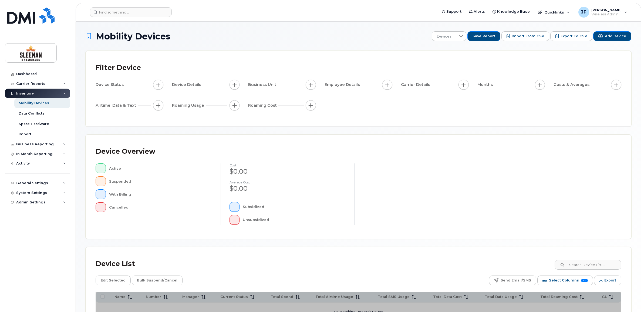 This screenshot has height=312, width=644. Describe the element at coordinates (343, 84) in the screenshot. I see `span: Employee Details` at that location.